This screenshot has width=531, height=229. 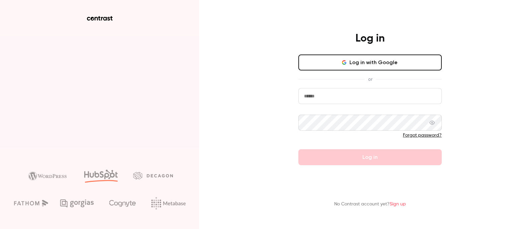 I want to click on h4: Log in, so click(x=370, y=38).